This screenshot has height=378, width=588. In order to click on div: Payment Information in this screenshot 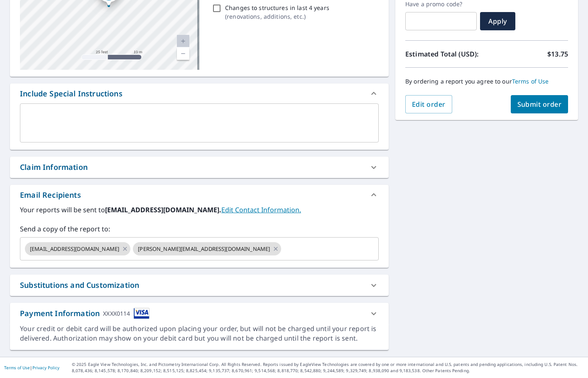, I will do `click(85, 313)`.